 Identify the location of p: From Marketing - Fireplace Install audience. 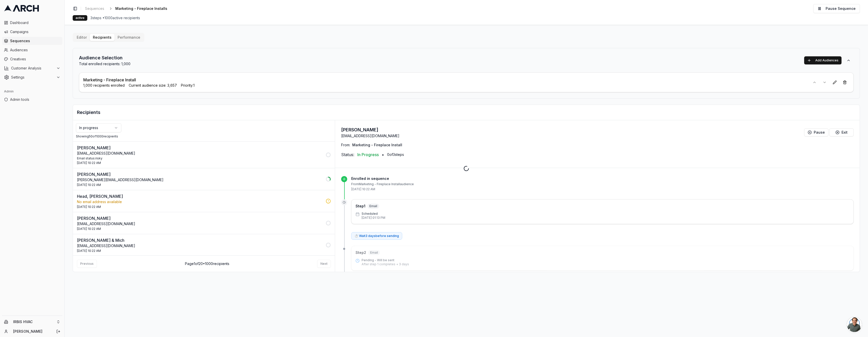
(602, 184).